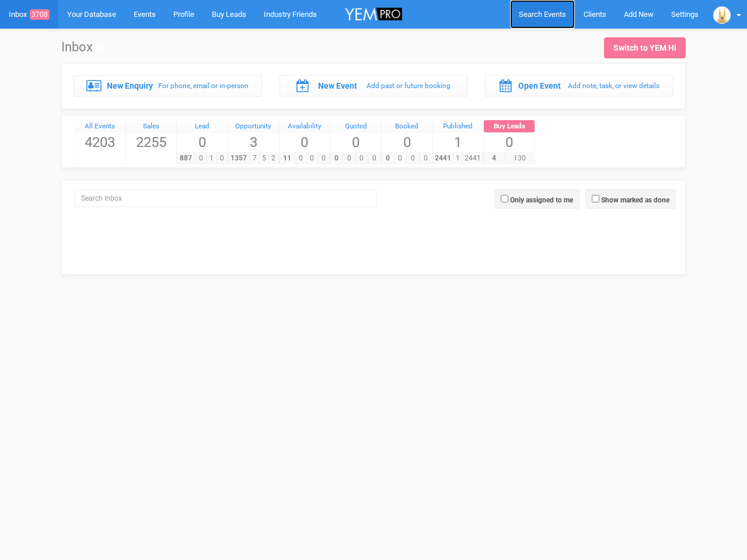 The height and width of the screenshot is (560, 747). I want to click on span: 5, so click(264, 158).